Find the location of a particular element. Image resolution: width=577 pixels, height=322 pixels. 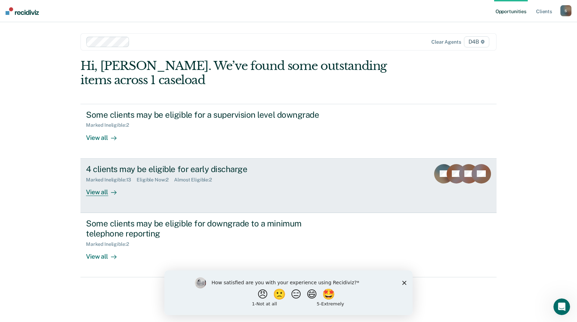

div: Close survey is located at coordinates (240, 12).